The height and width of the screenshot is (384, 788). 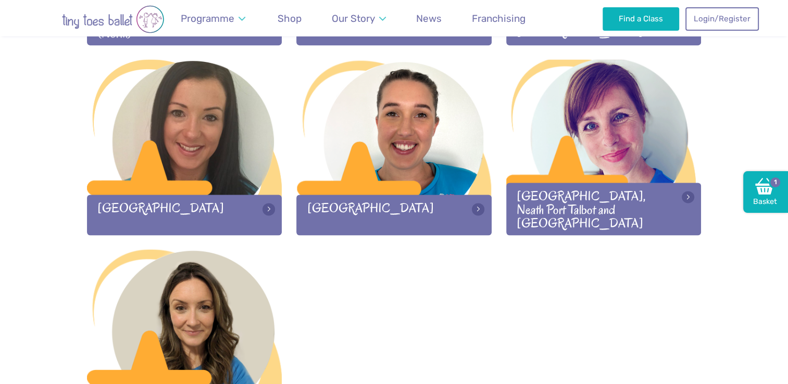 I want to click on a: Our Story, so click(x=358, y=18).